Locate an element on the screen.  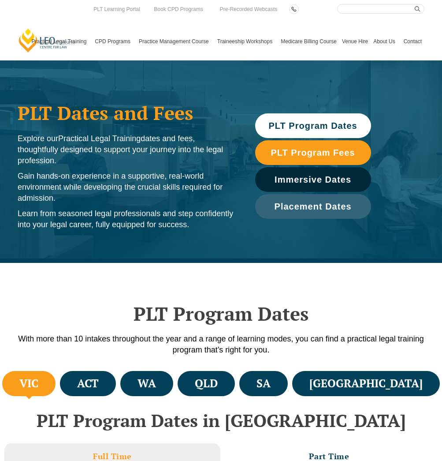
h4: WA is located at coordinates (147, 383).